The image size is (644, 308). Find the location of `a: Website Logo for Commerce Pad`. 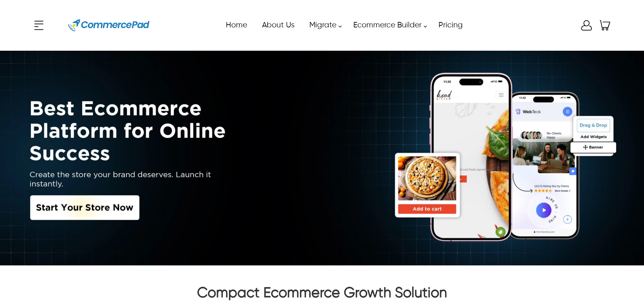

a: Website Logo for Commerce Pad is located at coordinates (109, 26).